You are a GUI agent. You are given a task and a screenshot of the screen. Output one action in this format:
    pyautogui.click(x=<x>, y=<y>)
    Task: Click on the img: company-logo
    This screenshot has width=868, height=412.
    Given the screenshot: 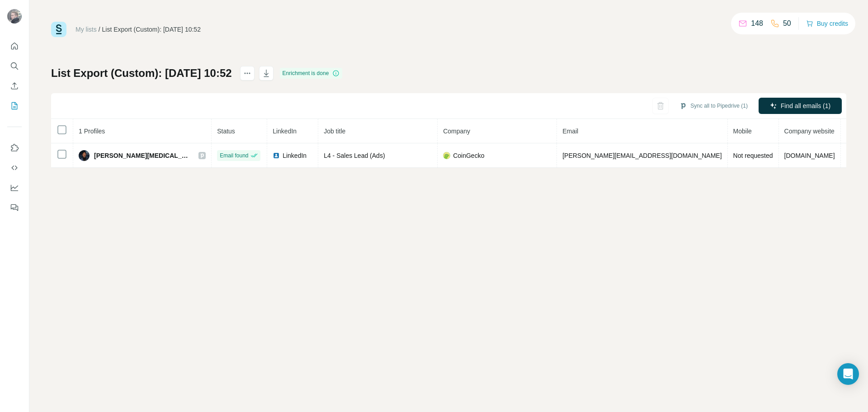 What is the action you would take?
    pyautogui.click(x=446, y=156)
    